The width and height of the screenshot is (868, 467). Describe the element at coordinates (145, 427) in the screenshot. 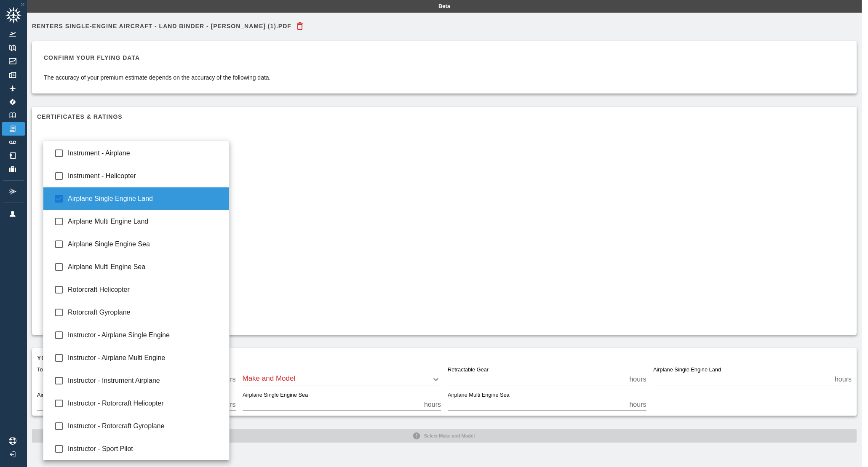

I see `span: Instructor - Rotorcraft Gyroplane` at that location.